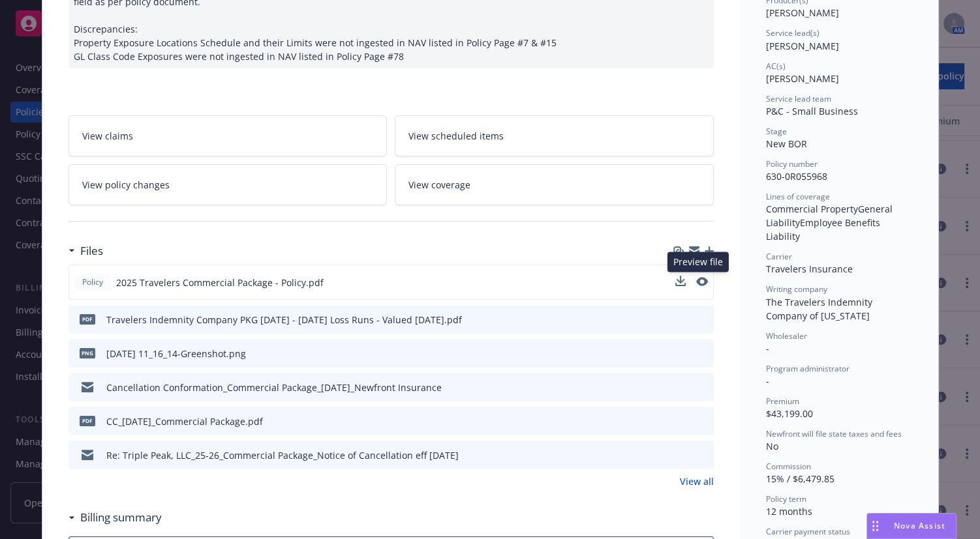 This screenshot has height=539, width=980. I want to click on span: View coverage, so click(439, 184).